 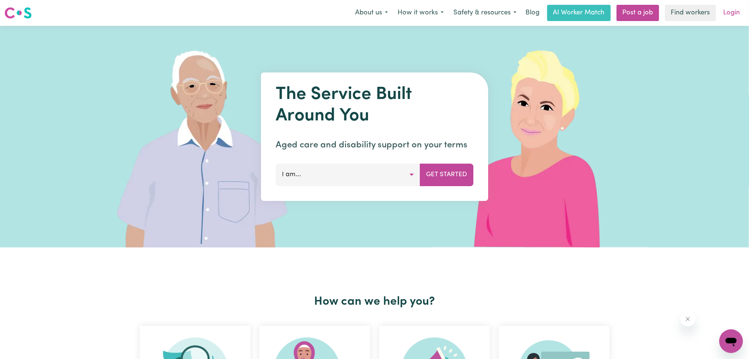 What do you see at coordinates (24, 8) in the screenshot?
I see `span: Need any help?` at bounding box center [24, 8].